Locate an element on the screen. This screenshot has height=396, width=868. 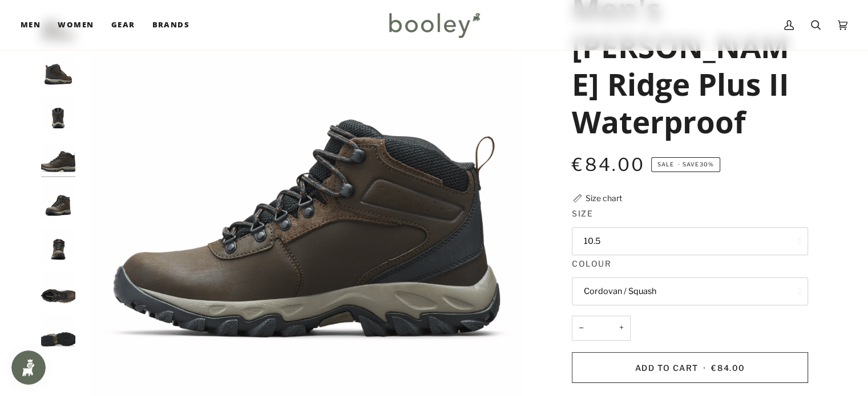
span: Colour is located at coordinates (591, 264).